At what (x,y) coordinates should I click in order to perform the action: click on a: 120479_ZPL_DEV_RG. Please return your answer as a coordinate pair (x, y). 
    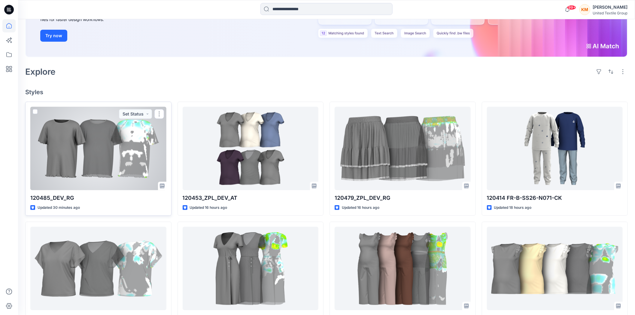
    Looking at the image, I should click on (402, 149).